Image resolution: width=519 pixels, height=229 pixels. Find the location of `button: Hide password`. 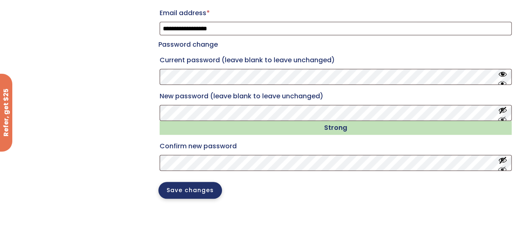

button: Hide password is located at coordinates (503, 77).